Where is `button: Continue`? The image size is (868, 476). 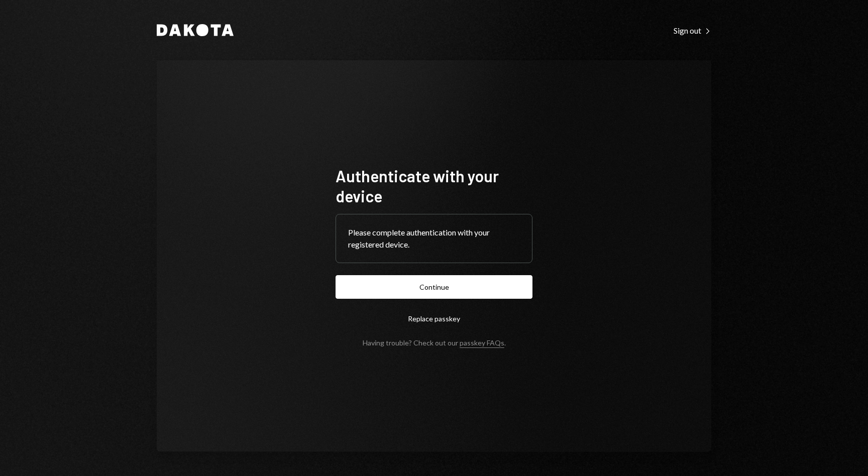
button: Continue is located at coordinates (434, 287).